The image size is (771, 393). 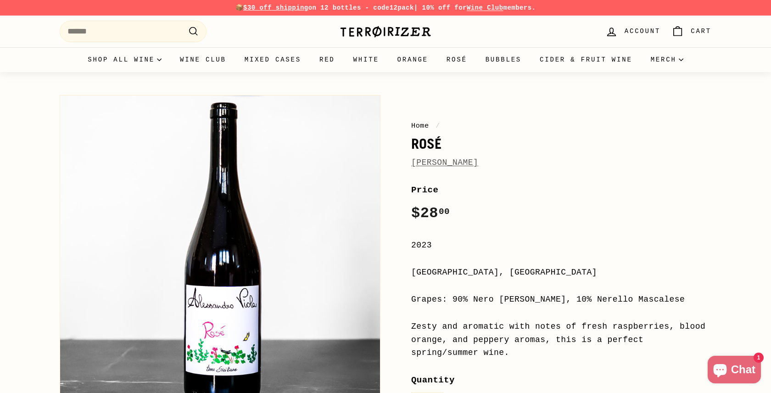 What do you see at coordinates (562, 380) in the screenshot?
I see `label: Quantity` at bounding box center [562, 380].